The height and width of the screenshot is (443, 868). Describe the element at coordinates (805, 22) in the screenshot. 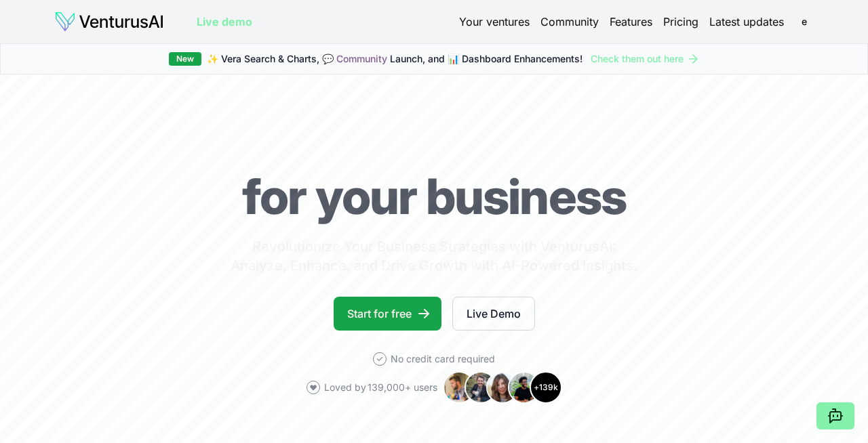

I see `button: e` at that location.